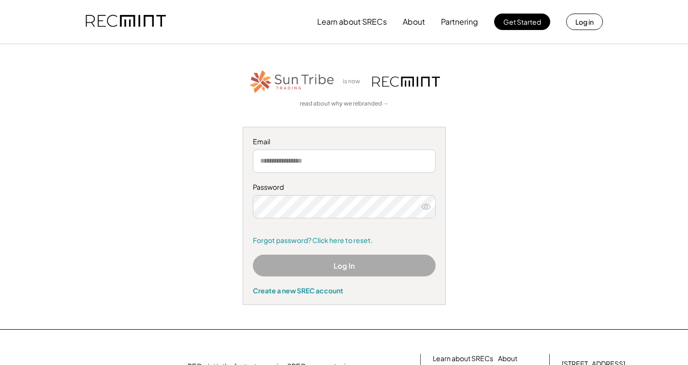  Describe the element at coordinates (344, 142) in the screenshot. I see `div: Email` at that location.